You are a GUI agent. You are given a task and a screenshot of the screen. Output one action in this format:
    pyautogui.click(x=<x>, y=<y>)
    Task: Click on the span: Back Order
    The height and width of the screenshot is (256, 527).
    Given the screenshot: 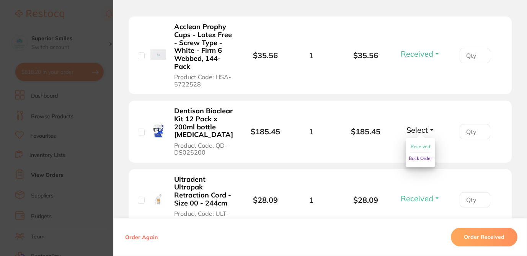 What is the action you would take?
    pyautogui.click(x=420, y=158)
    